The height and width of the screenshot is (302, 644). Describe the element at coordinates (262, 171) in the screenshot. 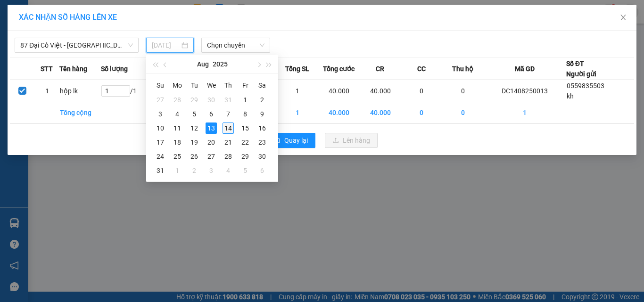

I see `td: 2025-09-06` at that location.